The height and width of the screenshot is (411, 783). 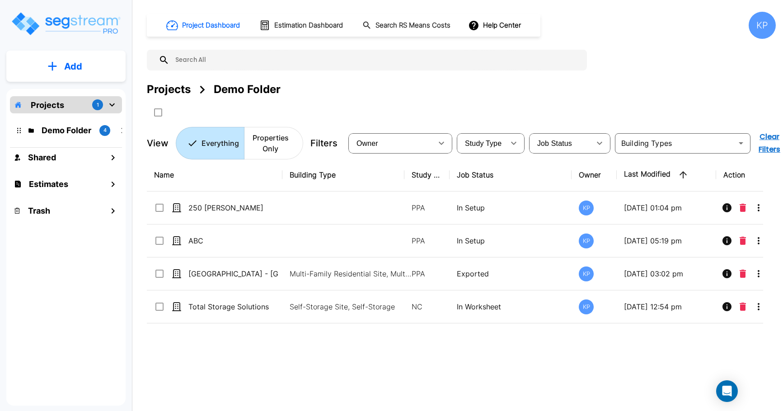 I want to click on h1: Shared, so click(x=42, y=157).